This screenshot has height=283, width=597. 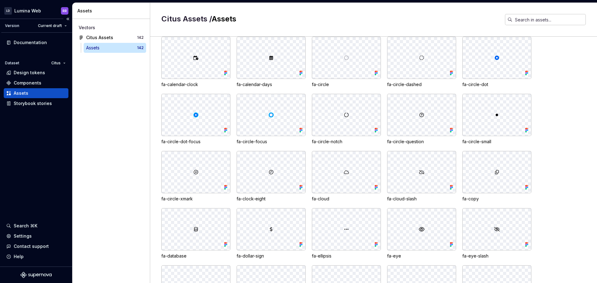 What do you see at coordinates (422, 142) in the screenshot?
I see `div: fa-circle-question` at bounding box center [422, 142].